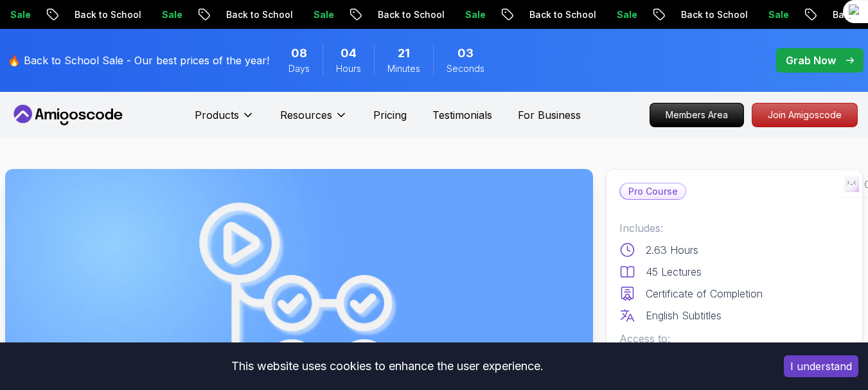 The width and height of the screenshot is (868, 390). What do you see at coordinates (314, 120) in the screenshot?
I see `button: Resources` at bounding box center [314, 120].